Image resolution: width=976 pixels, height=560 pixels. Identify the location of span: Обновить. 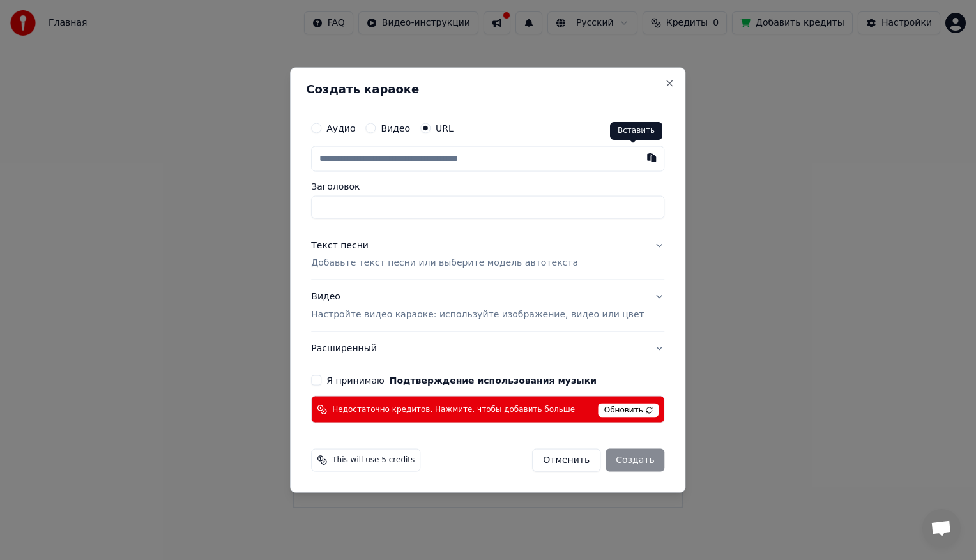
(629, 411).